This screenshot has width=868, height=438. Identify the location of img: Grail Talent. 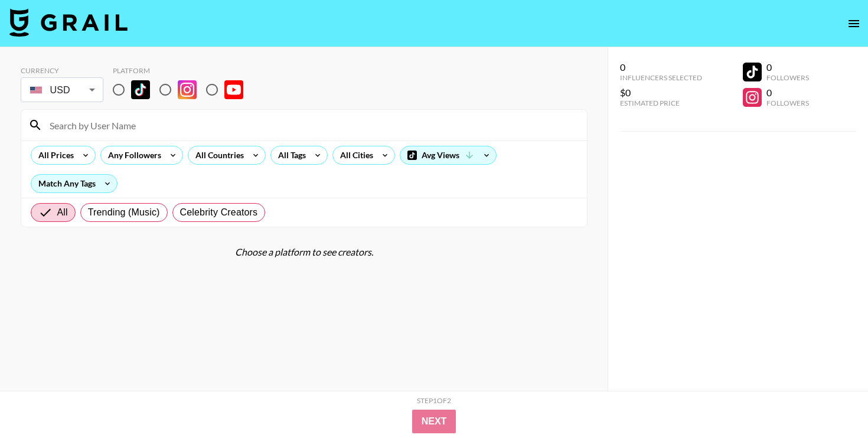
(69, 22).